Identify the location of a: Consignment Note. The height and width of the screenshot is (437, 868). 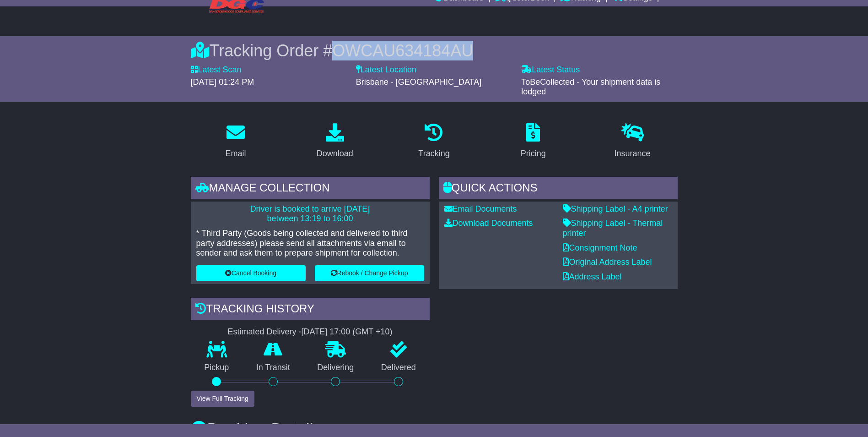
(600, 247).